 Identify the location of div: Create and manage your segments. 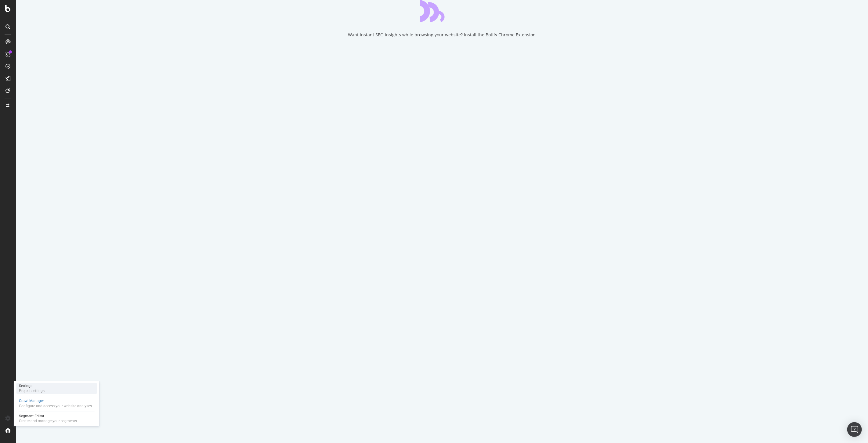
(48, 421).